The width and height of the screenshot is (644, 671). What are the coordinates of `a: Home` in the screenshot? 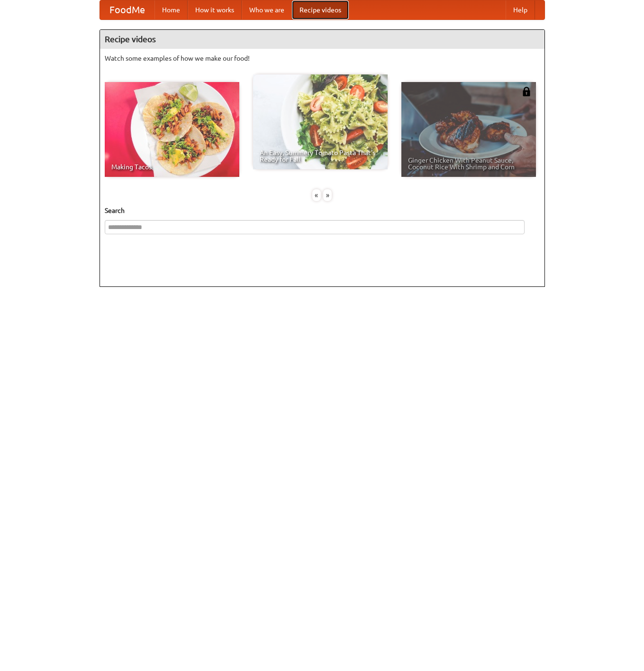 It's located at (171, 10).